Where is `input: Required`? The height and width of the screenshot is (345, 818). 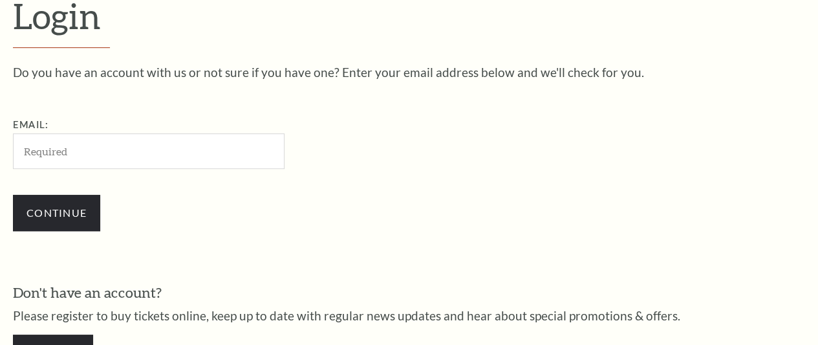 input: Required is located at coordinates (149, 151).